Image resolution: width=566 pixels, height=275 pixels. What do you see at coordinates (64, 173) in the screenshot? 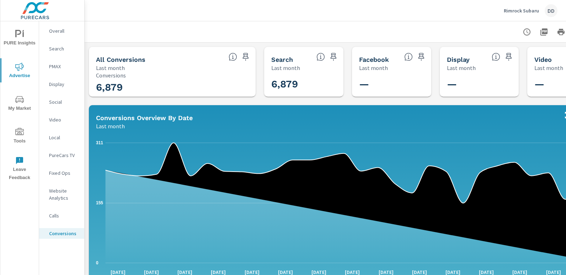
I see `p: Fixed Ops` at bounding box center [64, 173].